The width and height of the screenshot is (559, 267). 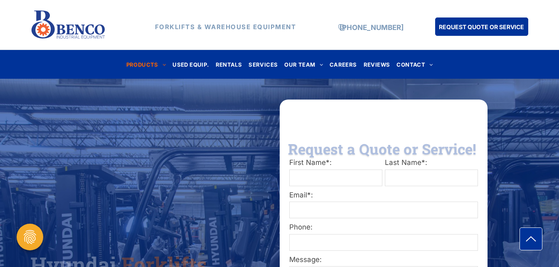 I want to click on strong: FORKLIFTS & WAREHOUSE EQUIPMENT, so click(x=226, y=27).